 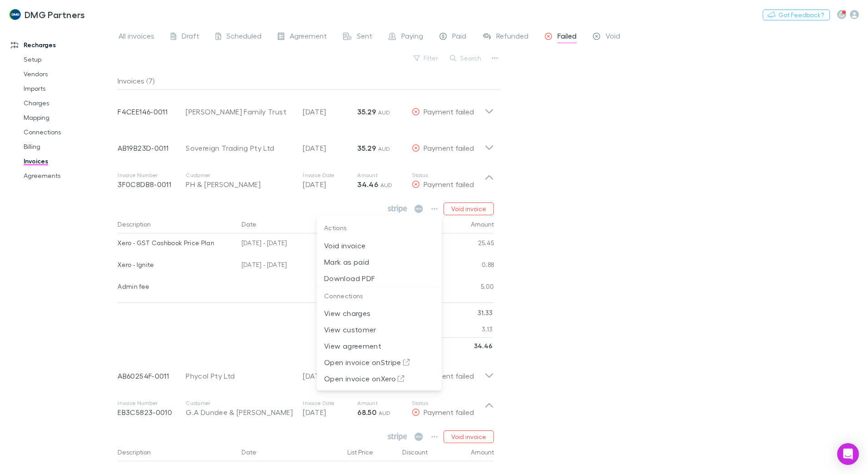 I want to click on a: View customer, so click(x=379, y=328).